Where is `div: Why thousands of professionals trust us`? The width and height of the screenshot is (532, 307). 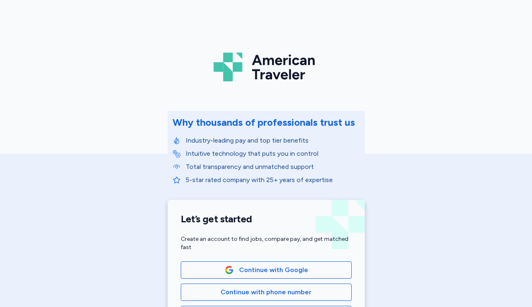 div: Why thousands of professionals trust us is located at coordinates (264, 123).